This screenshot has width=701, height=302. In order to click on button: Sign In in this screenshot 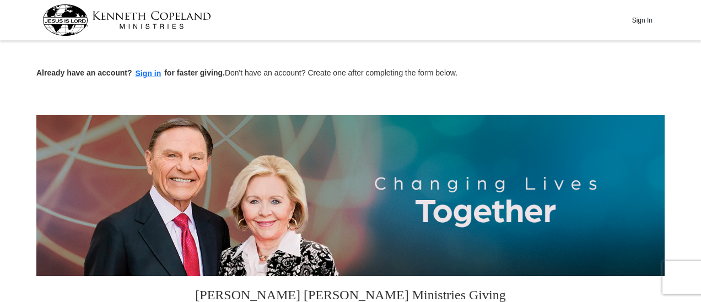, I will do `click(642, 20)`.